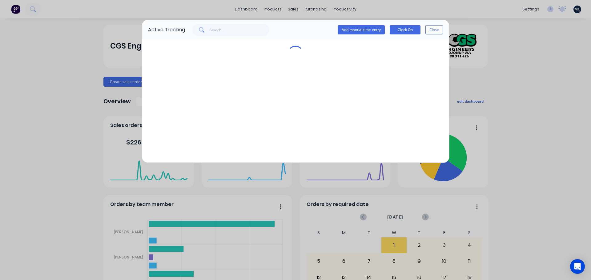  What do you see at coordinates (434, 30) in the screenshot?
I see `button: Close` at bounding box center [434, 30].